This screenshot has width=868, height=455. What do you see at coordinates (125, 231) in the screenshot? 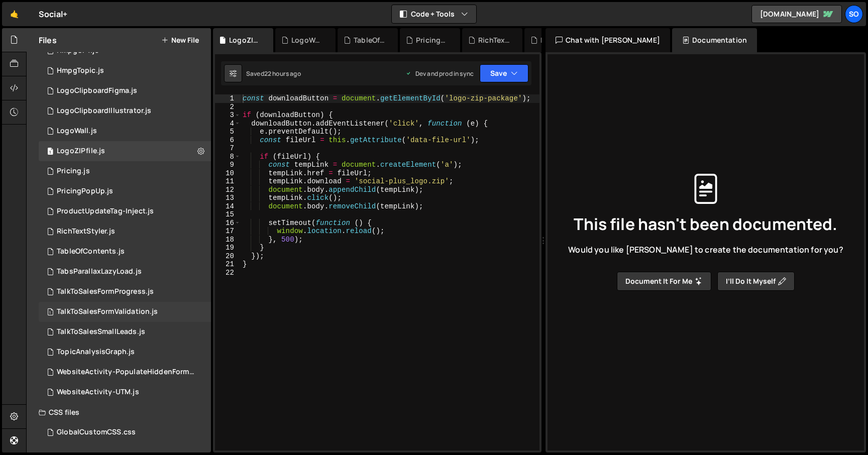
I see `div: 15116/45334.js` at bounding box center [125, 231].